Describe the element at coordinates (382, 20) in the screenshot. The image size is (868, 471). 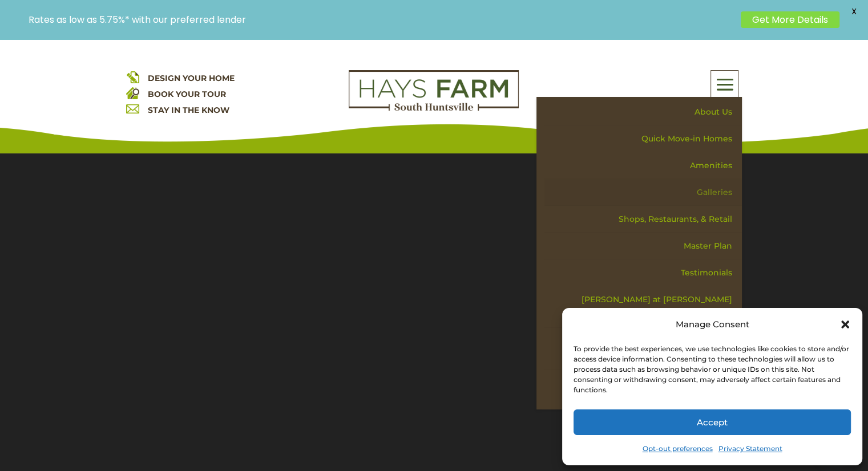
I see `p: Rates as low as 5.75%* with our preferred lender` at that location.